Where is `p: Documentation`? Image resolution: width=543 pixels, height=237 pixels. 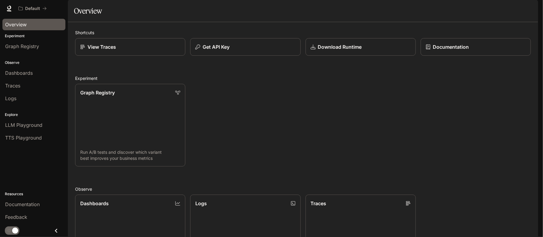
p: Documentation is located at coordinates (451, 47).